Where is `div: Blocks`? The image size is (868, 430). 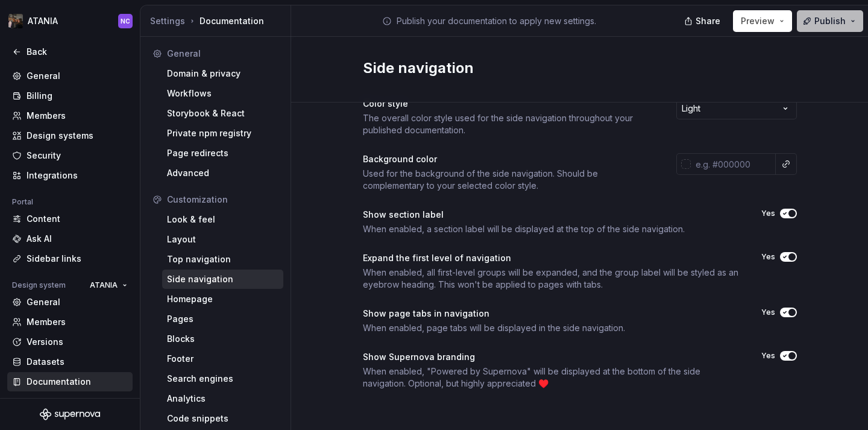
div: Blocks is located at coordinates (222, 339).